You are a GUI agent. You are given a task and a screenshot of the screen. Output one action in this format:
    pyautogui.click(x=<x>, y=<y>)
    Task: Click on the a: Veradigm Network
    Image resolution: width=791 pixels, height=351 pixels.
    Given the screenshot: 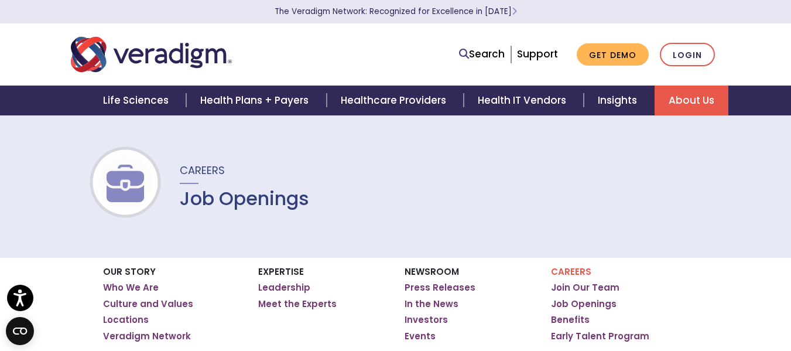 What is the action you would take?
    pyautogui.click(x=147, y=336)
    